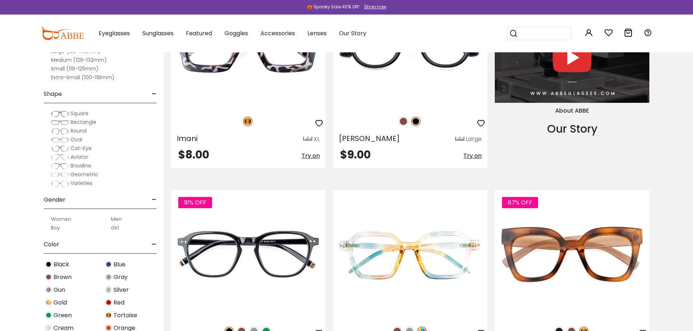  I want to click on span: $9.00, so click(355, 155).